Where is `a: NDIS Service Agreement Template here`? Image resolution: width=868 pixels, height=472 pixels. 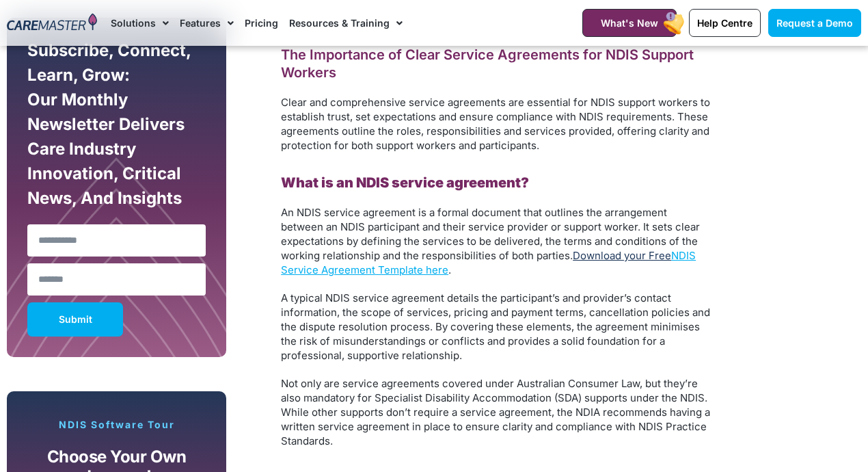
a: NDIS Service Agreement Template here is located at coordinates (489, 263).